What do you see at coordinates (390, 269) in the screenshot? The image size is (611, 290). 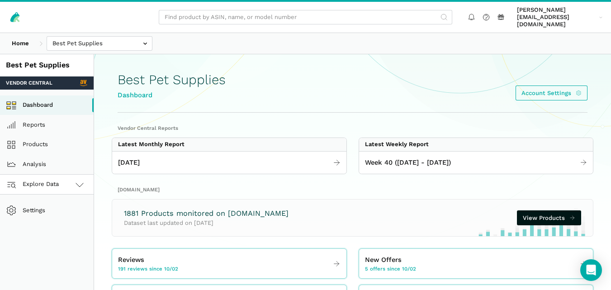 I see `span: 5 offers since 10/02` at bounding box center [390, 269].